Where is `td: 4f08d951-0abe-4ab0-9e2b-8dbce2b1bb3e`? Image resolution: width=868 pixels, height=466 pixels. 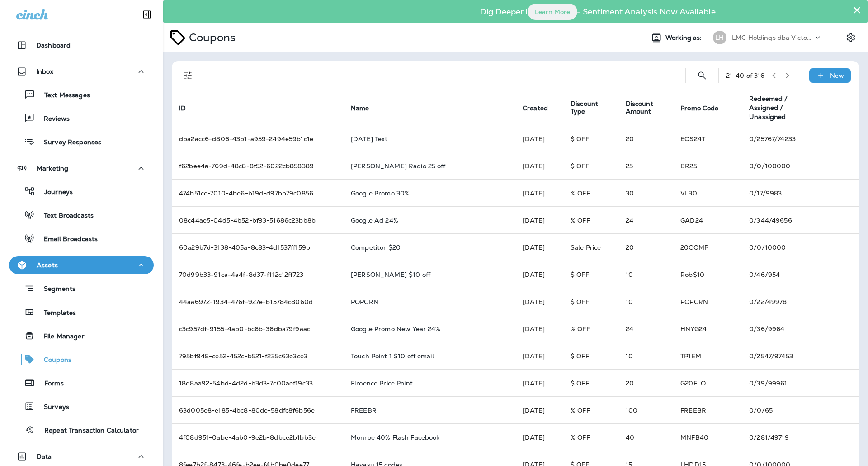 td: 4f08d951-0abe-4ab0-9e2b-8dbce2b1bb3e is located at coordinates (258, 437).